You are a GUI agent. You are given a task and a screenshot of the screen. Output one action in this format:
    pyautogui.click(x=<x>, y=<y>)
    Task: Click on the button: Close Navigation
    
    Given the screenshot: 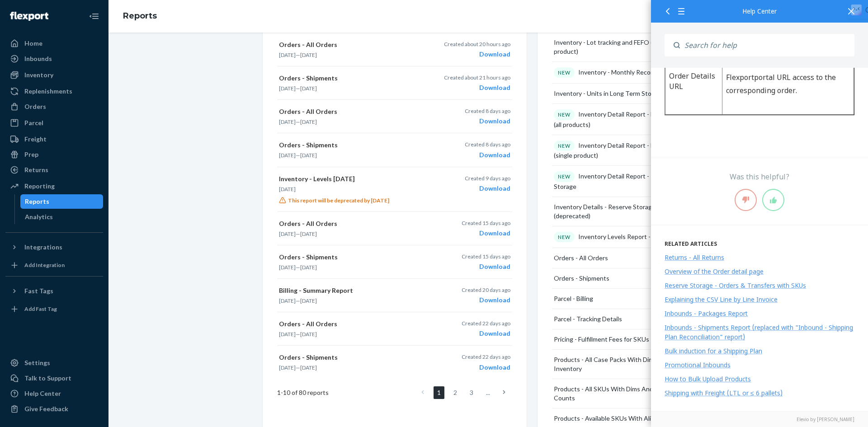 What is the action you would take?
    pyautogui.click(x=94, y=16)
    